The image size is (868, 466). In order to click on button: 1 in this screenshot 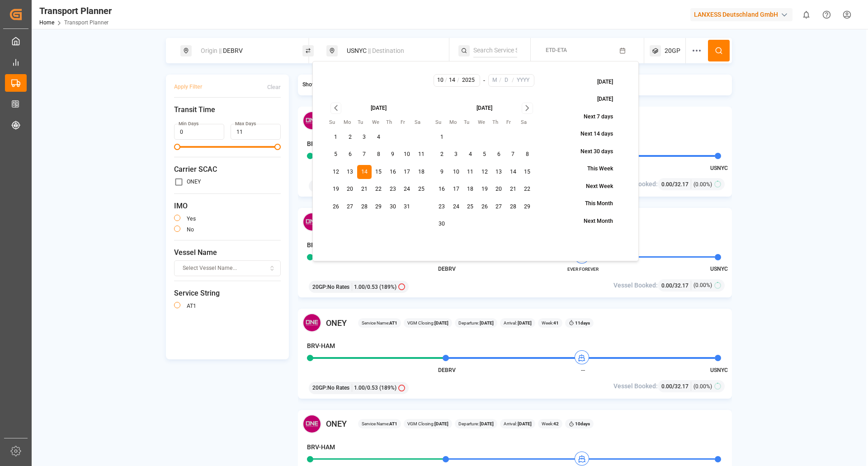, I will do `click(442, 138)`.